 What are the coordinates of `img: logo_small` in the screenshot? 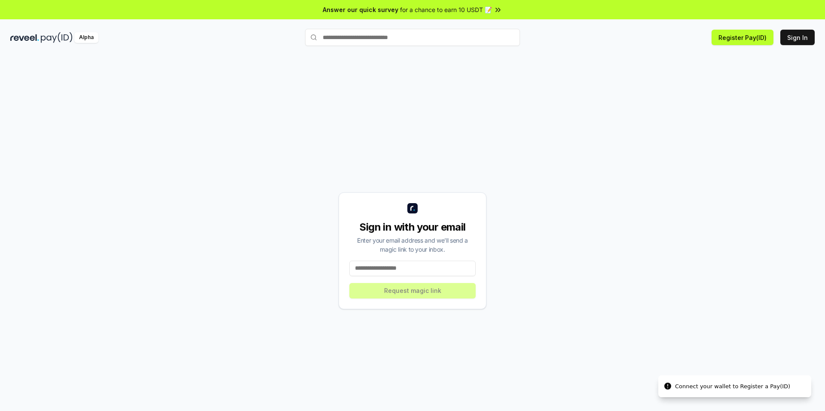 It's located at (412, 208).